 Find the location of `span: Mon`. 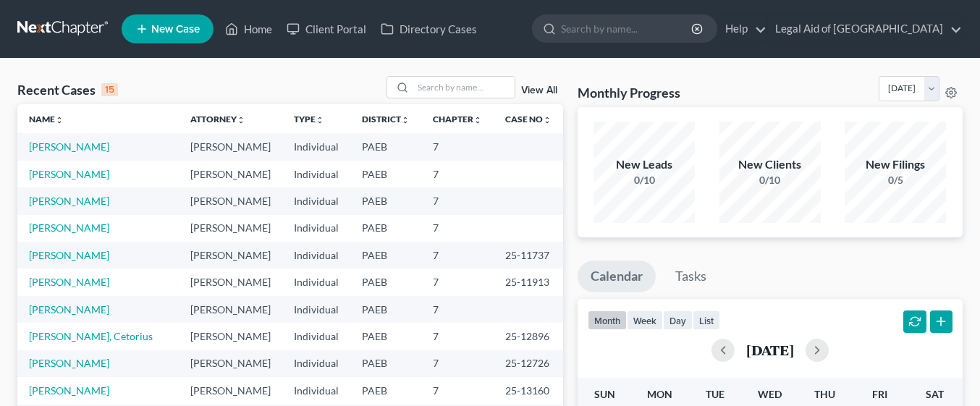

span: Mon is located at coordinates (659, 394).